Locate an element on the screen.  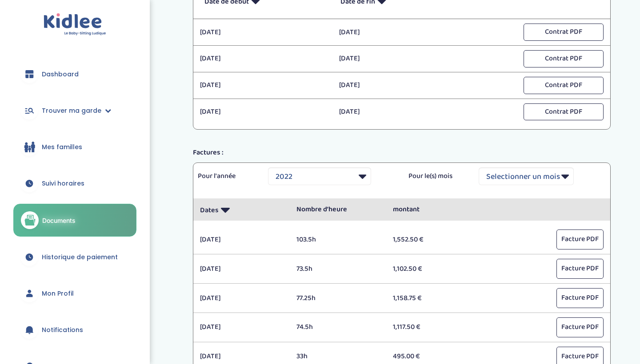
p: Nombre d’heure is located at coordinates (338, 209).